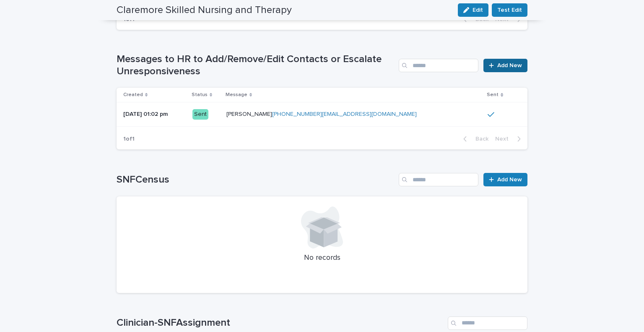 This screenshot has height=332, width=644. I want to click on p: Created, so click(133, 94).